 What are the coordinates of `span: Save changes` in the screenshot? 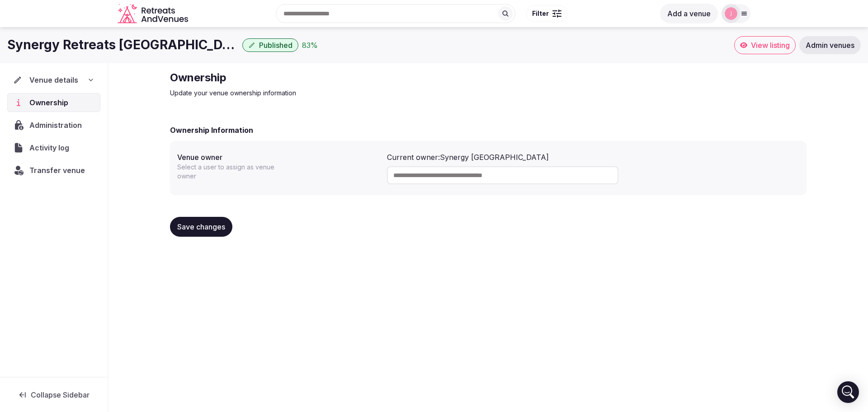 It's located at (201, 227).